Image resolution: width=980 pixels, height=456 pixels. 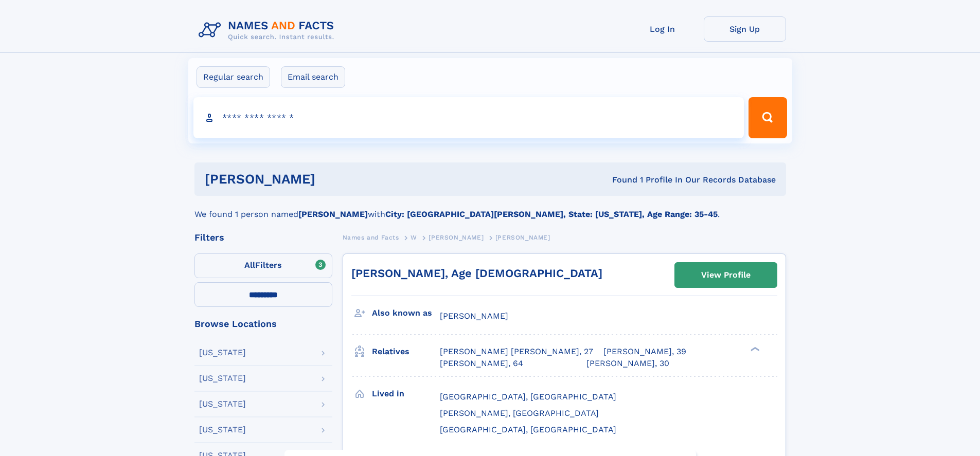 I want to click on div: Found 1 Profile In Our Records Database, so click(x=619, y=180).